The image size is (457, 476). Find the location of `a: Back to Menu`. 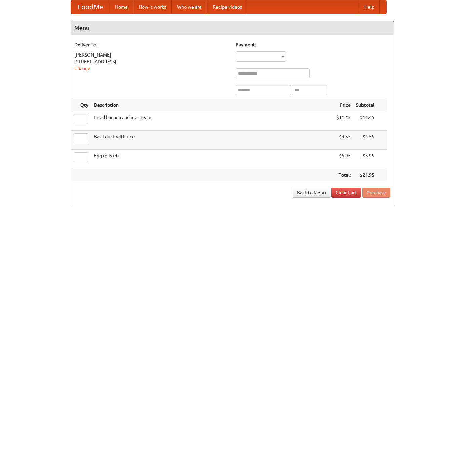

a: Back to Menu is located at coordinates (311, 193).